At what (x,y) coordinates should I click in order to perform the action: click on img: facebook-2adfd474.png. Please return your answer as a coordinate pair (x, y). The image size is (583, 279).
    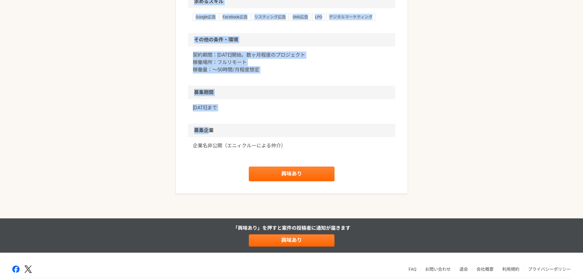
    Looking at the image, I should click on (16, 269).